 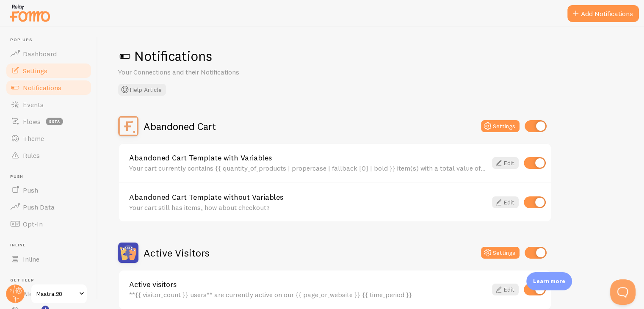 What do you see at coordinates (308, 207) in the screenshot?
I see `div: Your cart still has items, how about checkout?` at bounding box center [308, 207].